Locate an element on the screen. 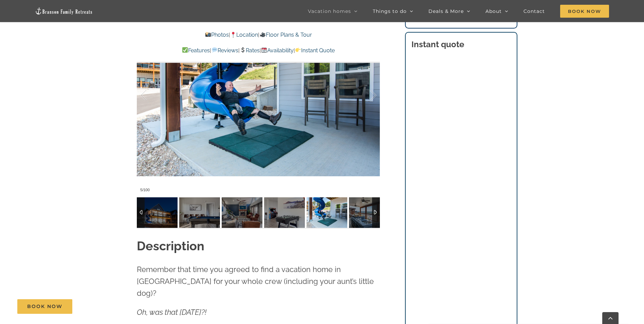  span: Deals & More is located at coordinates (446, 11).